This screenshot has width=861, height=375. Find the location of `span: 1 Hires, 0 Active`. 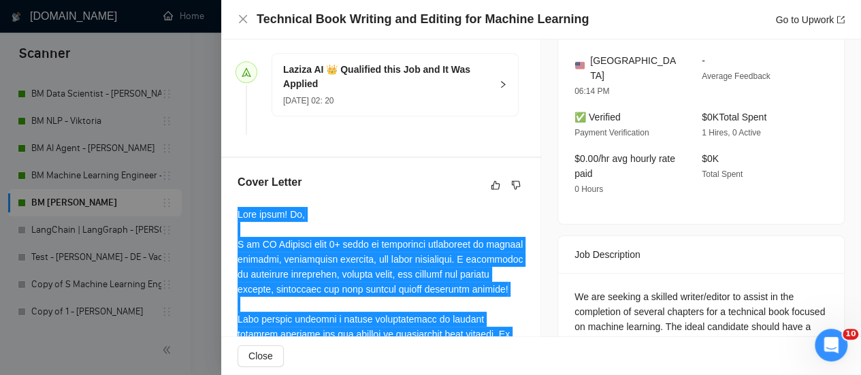

span: 1 Hires, 0 Active is located at coordinates (731, 133).